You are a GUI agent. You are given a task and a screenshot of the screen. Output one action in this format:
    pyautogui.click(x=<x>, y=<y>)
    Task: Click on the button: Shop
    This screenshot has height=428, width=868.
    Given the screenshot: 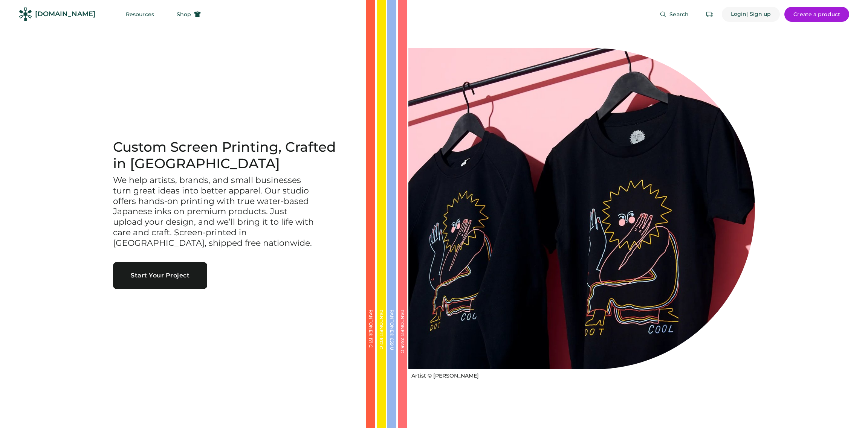 What is the action you would take?
    pyautogui.click(x=189, y=14)
    